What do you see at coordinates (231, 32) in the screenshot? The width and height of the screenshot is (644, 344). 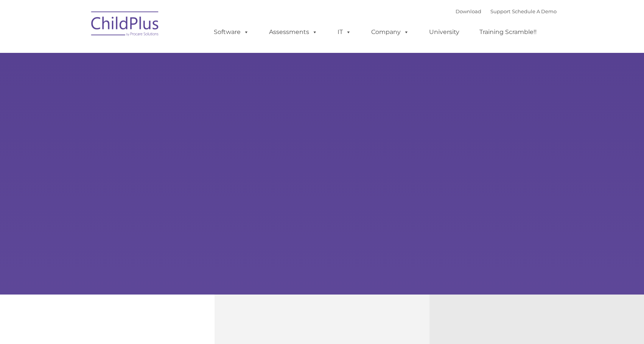 I see `a: Software` at bounding box center [231, 32].